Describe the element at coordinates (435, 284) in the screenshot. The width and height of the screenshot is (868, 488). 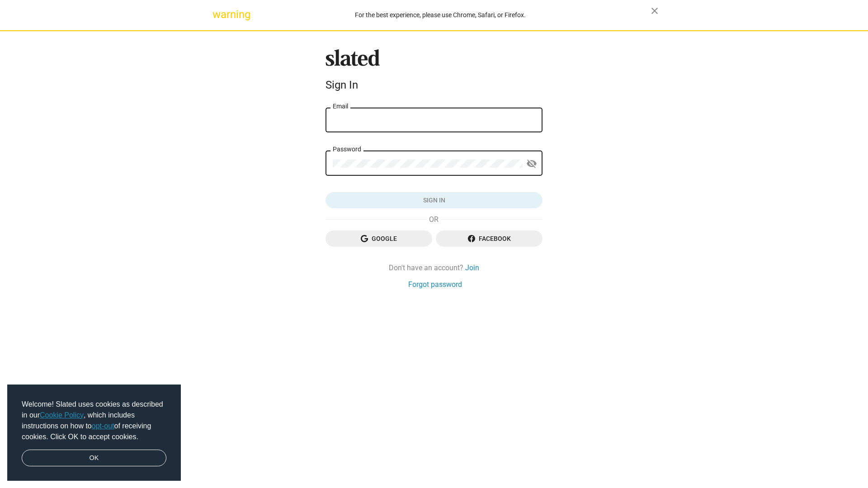
I see `a: Forgot password` at that location.